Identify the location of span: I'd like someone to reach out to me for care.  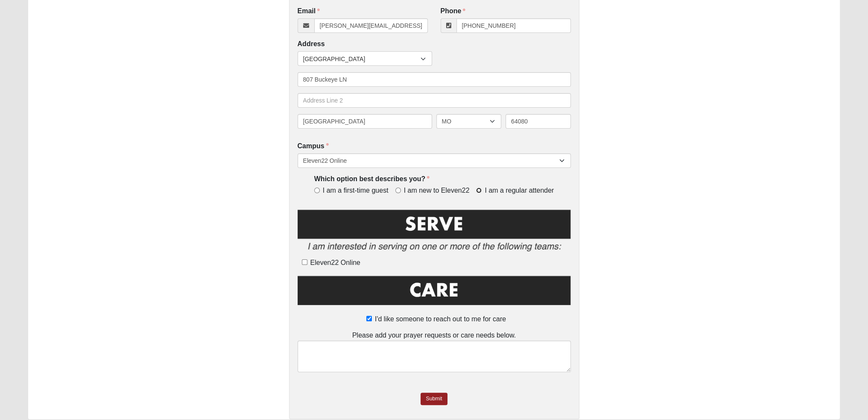
(440, 319).